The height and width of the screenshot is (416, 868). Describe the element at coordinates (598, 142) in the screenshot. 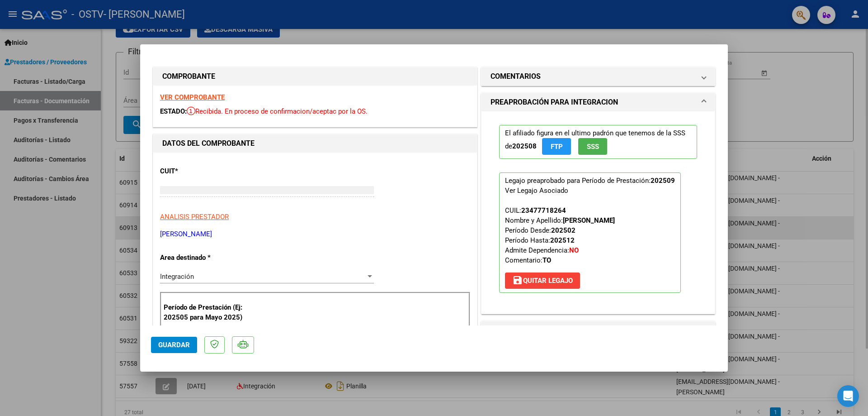

I see `p: El afiliado figura en el ultimo padrón que tenemos de la SSS de` at that location.